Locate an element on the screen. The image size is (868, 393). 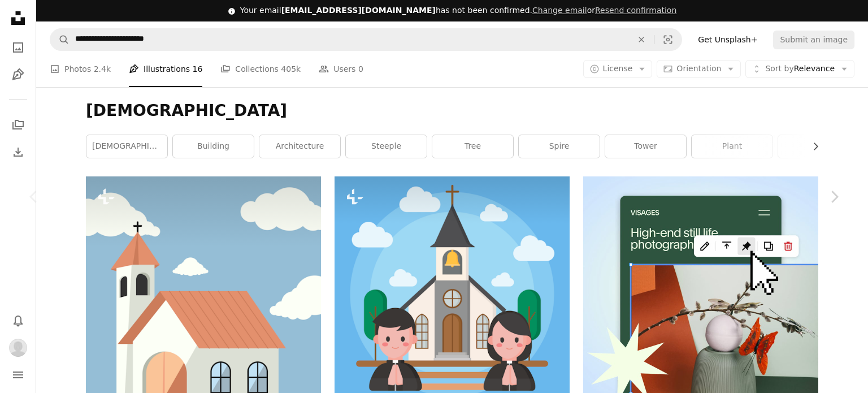
a: Photos is located at coordinates (18, 47).